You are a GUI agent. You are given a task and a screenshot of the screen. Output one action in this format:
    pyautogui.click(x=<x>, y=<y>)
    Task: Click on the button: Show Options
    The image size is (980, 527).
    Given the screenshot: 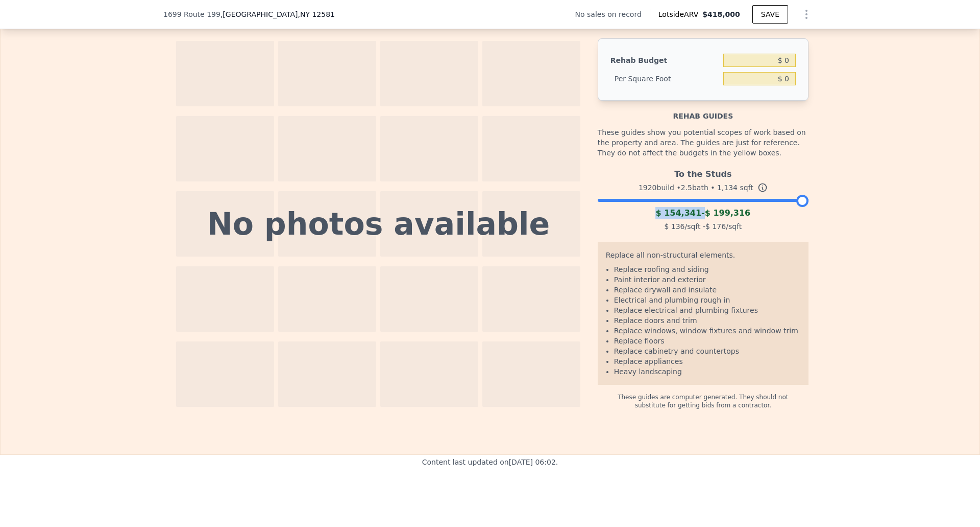 What is the action you would take?
    pyautogui.click(x=807, y=14)
    